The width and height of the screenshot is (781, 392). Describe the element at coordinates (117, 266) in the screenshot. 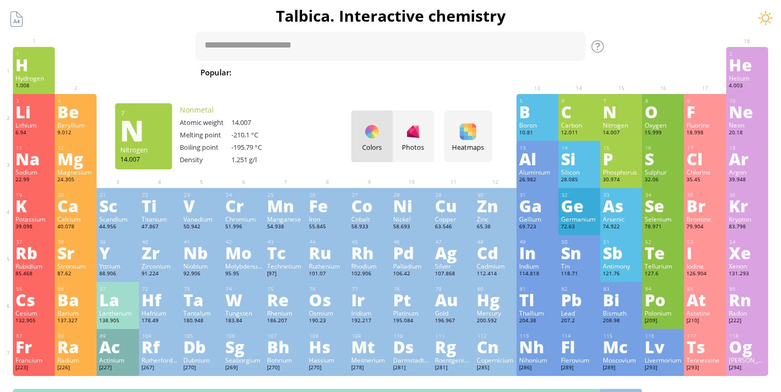

I see `div: Yttrium` at that location.